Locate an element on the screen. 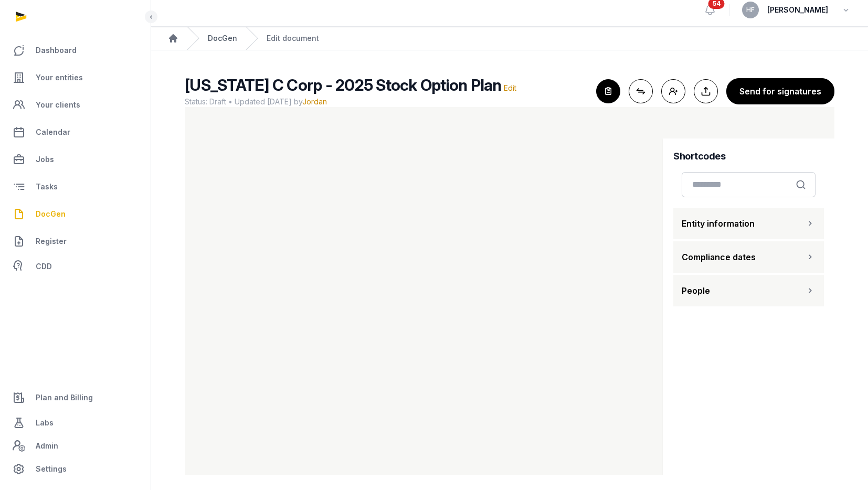 The image size is (868, 490). span: Entity information is located at coordinates (718, 223).